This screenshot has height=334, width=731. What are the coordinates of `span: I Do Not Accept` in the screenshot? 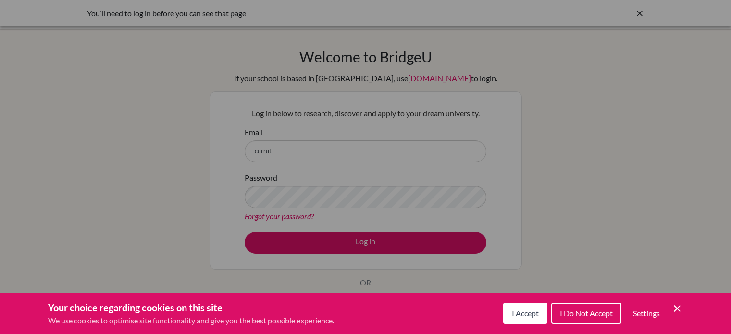 It's located at (586, 313).